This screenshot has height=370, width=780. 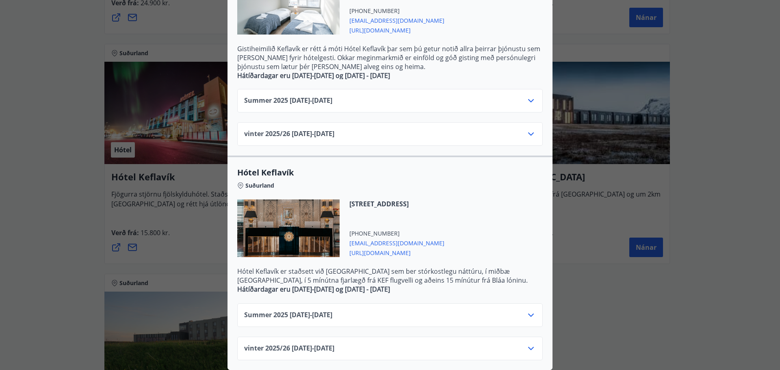 I want to click on p: Gistiheimilið Keflavík er rétt á móti Hótel Keflavík þar sem þú getur notið allra þeirrar þjónust..., so click(x=390, y=58).